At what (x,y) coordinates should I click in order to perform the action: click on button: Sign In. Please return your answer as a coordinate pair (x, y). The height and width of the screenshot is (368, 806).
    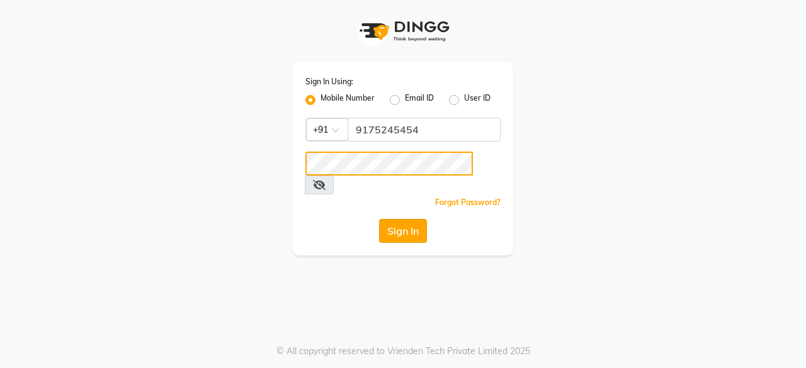
    Looking at the image, I should click on (403, 231).